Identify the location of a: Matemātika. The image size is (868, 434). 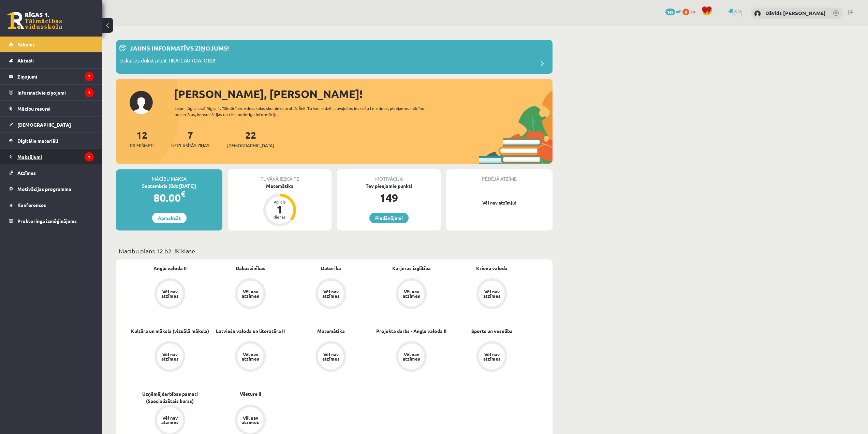
(331, 331).